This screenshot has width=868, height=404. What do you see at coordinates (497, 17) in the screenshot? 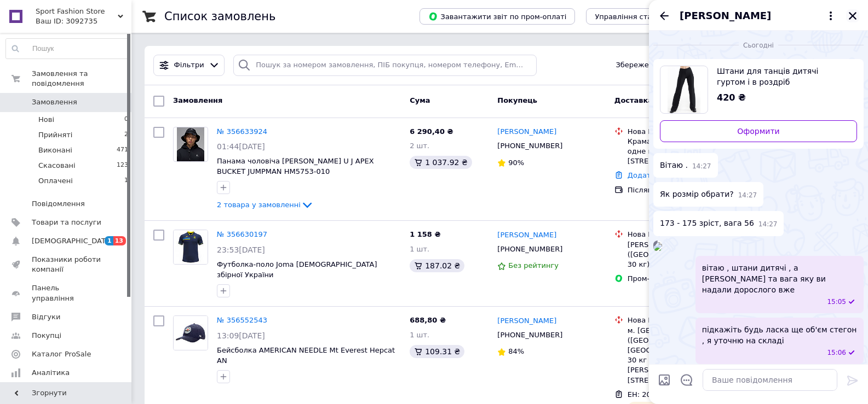
I see `button: Завантажити звіт по пром-оплаті` at bounding box center [497, 17].